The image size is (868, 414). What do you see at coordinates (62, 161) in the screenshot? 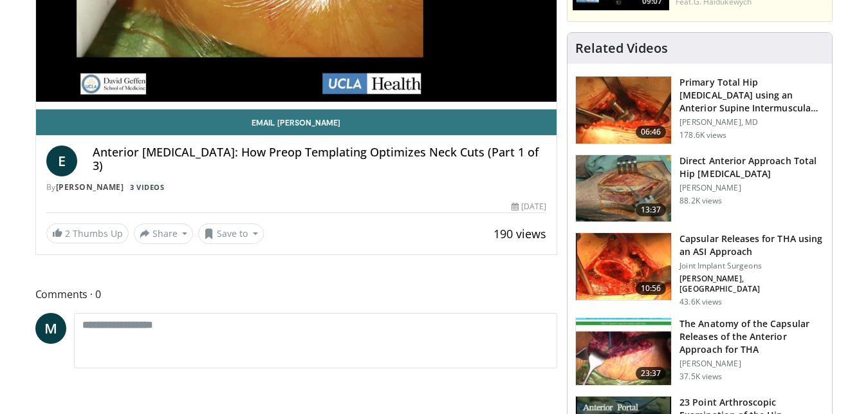
I see `a: E` at bounding box center [62, 161].